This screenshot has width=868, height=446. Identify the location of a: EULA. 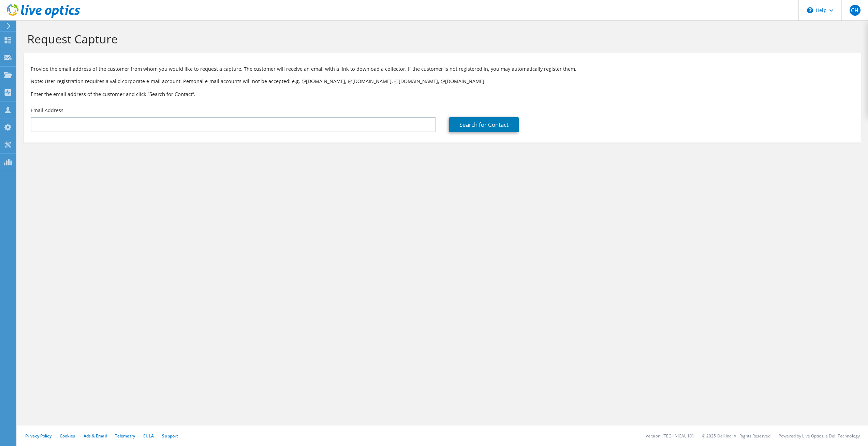
(149, 435).